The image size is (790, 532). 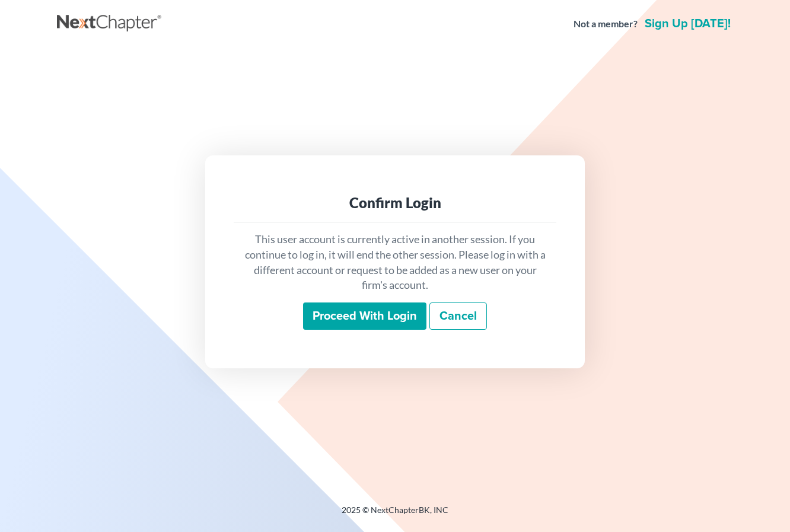 I want to click on div: Confirm Login, so click(x=395, y=203).